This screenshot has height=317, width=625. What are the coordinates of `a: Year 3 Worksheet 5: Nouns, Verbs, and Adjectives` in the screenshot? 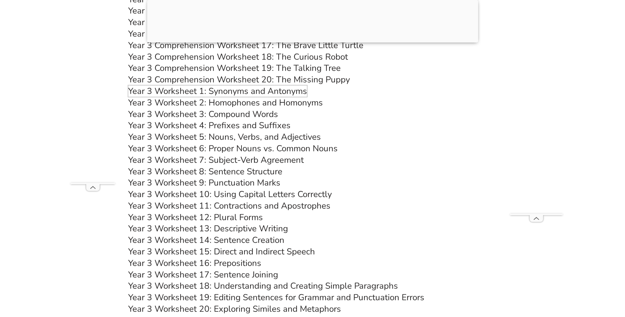 It's located at (224, 137).